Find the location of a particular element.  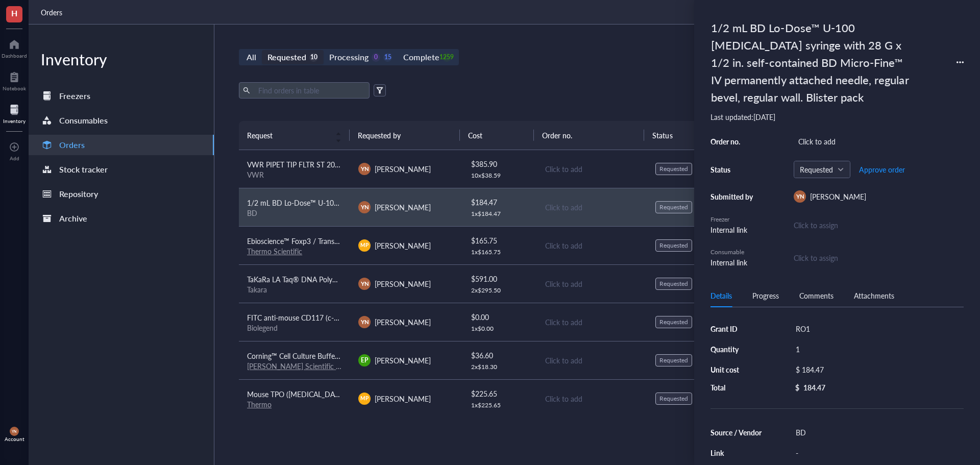

div: Dashboard is located at coordinates (14, 56).